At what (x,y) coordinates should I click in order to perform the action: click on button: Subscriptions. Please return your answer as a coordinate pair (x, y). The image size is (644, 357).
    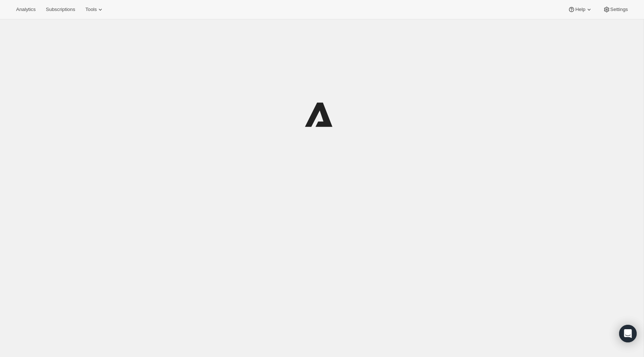
    Looking at the image, I should click on (60, 10).